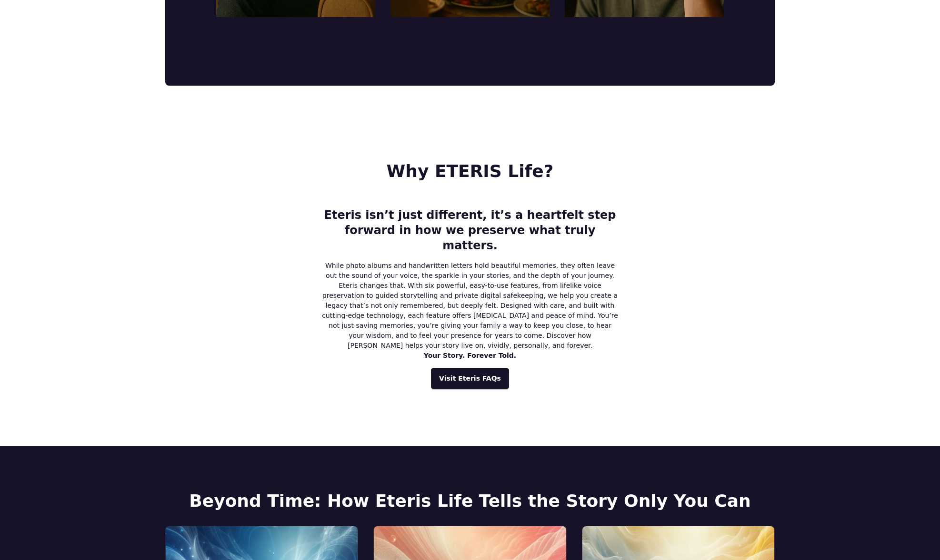 The image size is (940, 560). What do you see at coordinates (470, 501) in the screenshot?
I see `h2: Beyond Time: How Eteris Life Tells the Story Only You Can` at bounding box center [470, 501].